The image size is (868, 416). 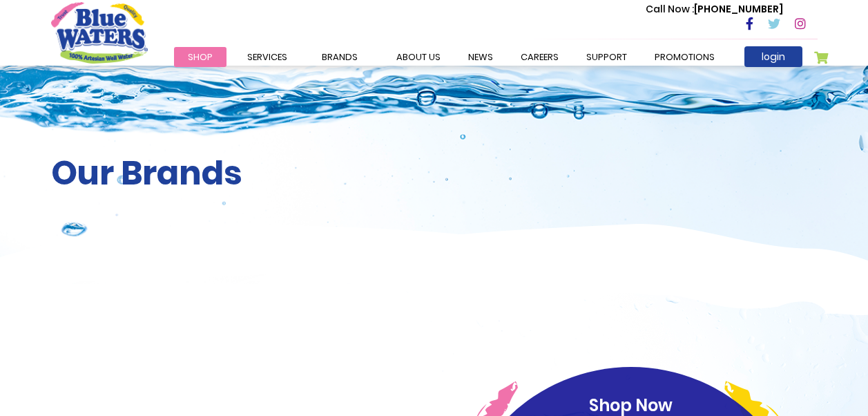 I want to click on a: Services, so click(x=267, y=57).